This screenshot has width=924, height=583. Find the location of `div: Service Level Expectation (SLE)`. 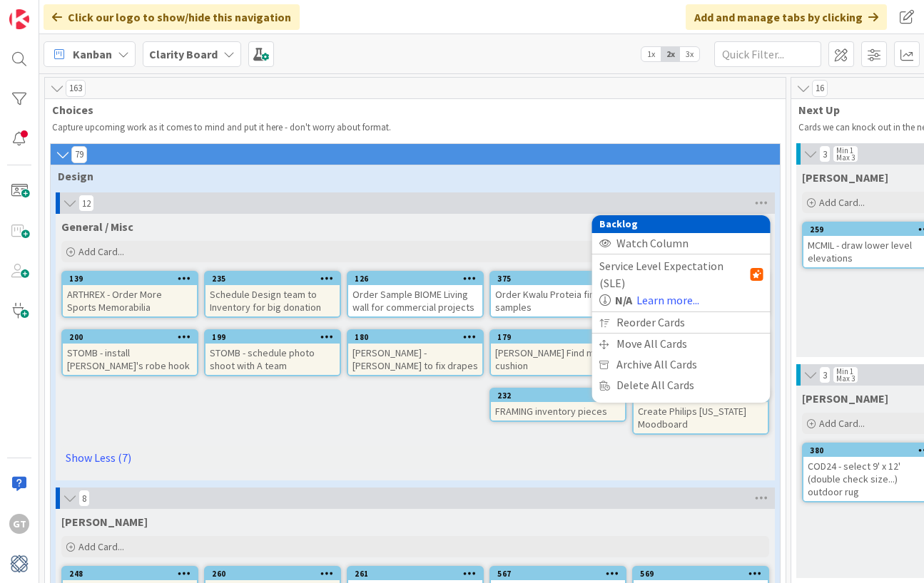

div: Service Level Expectation (SLE) is located at coordinates (681, 274).